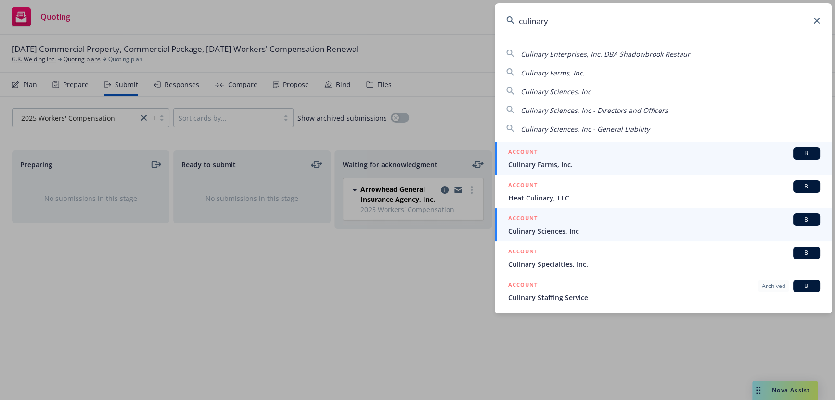 The width and height of the screenshot is (835, 400). What do you see at coordinates (664, 198) in the screenshot?
I see `span: Heat Culinary, LLC` at bounding box center [664, 198].